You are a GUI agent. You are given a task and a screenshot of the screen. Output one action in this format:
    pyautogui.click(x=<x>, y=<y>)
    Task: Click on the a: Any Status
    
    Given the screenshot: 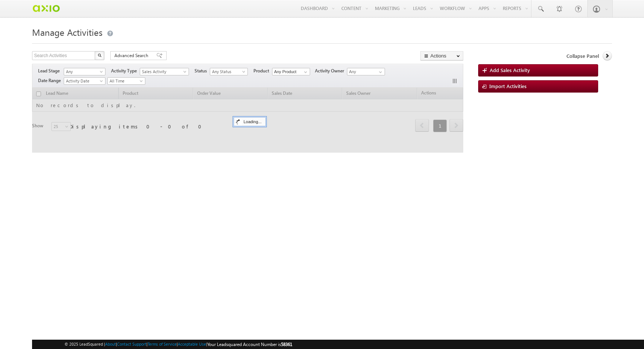 What is the action you would take?
    pyautogui.click(x=229, y=71)
    